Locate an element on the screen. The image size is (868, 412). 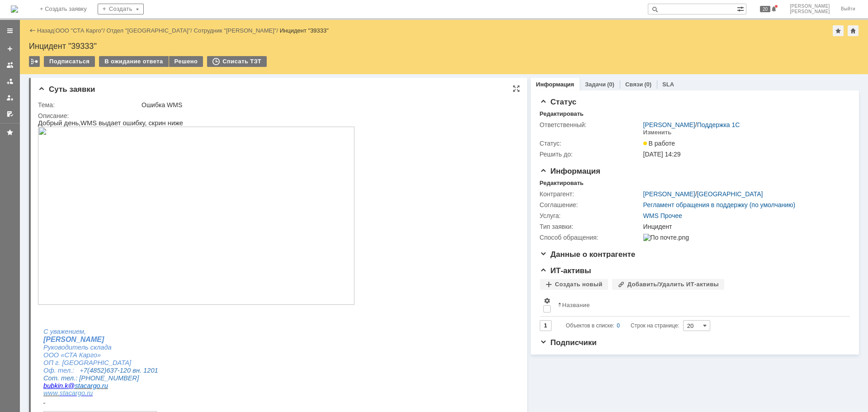
img: download is located at coordinates (62, 306).